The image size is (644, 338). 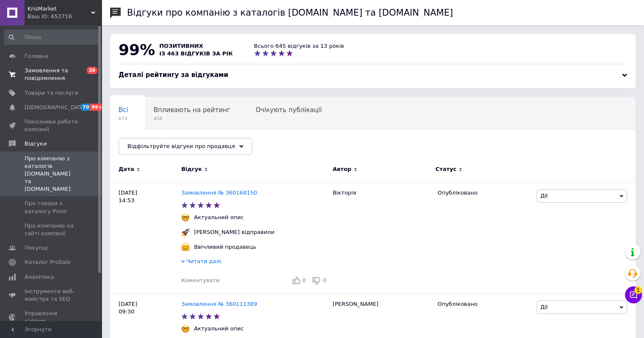 I want to click on span: 674, so click(x=123, y=119).